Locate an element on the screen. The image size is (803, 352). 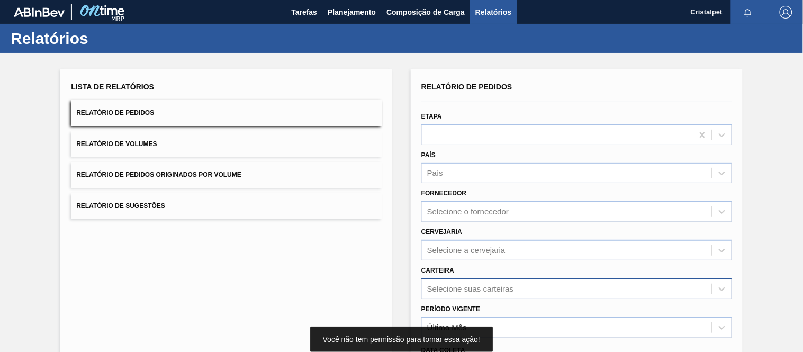
span: Planejamento is located at coordinates (351, 12).